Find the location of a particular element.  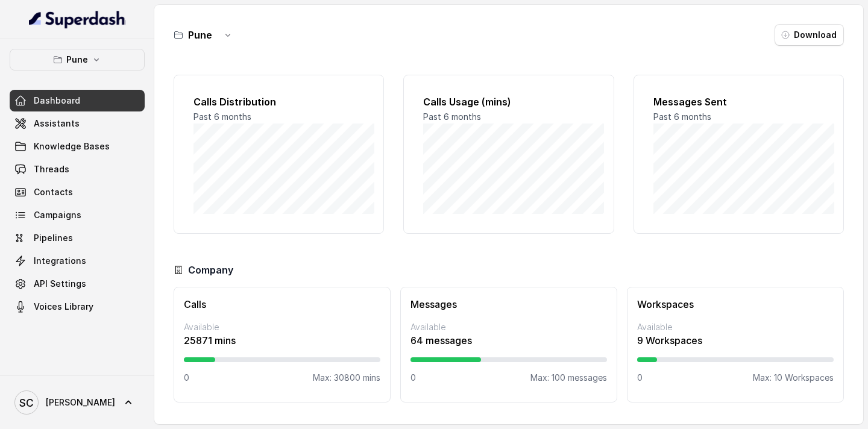

p: Max: 10 Workspaces is located at coordinates (793, 377).